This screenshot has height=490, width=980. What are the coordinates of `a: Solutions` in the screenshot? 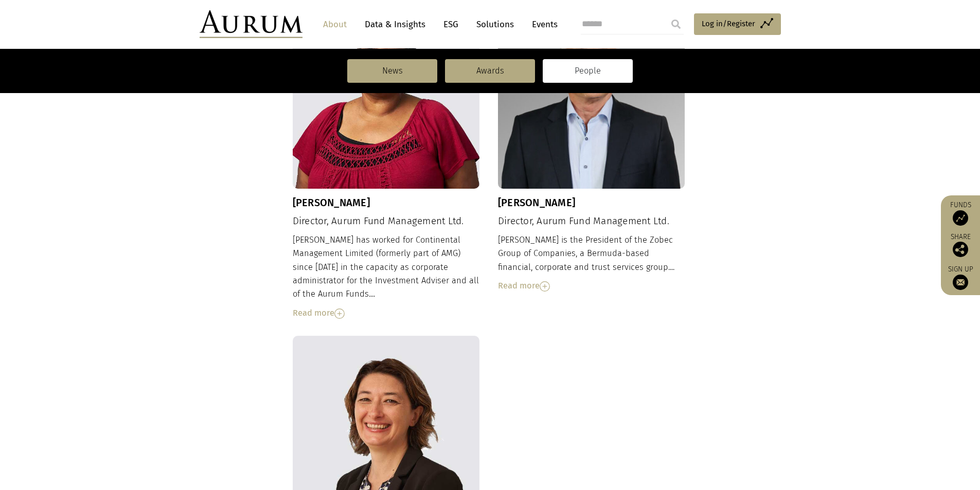 It's located at (495, 24).